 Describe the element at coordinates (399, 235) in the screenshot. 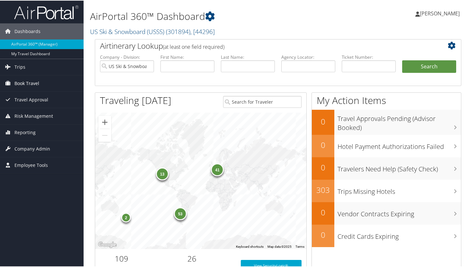

I see `h3: Credit Cards Expiring` at that location.